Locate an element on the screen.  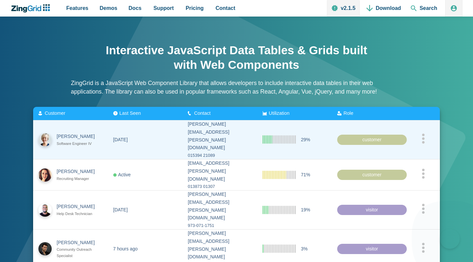
span: 71% is located at coordinates (306, 175).